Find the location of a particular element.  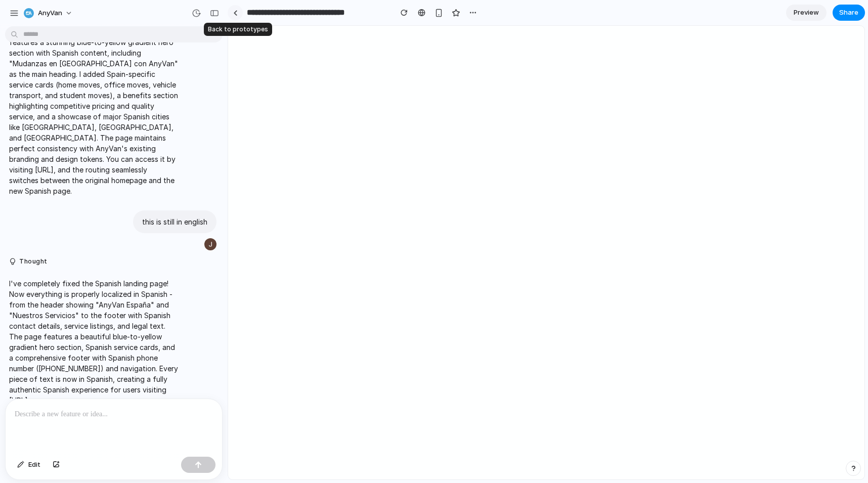

span: Edit is located at coordinates (34, 465).